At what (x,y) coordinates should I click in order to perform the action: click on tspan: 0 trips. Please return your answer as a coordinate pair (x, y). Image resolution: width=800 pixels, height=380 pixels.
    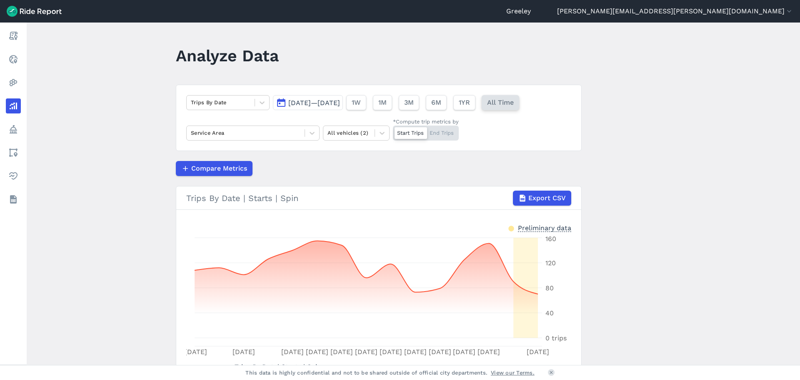
    Looking at the image, I should click on (556, 338).